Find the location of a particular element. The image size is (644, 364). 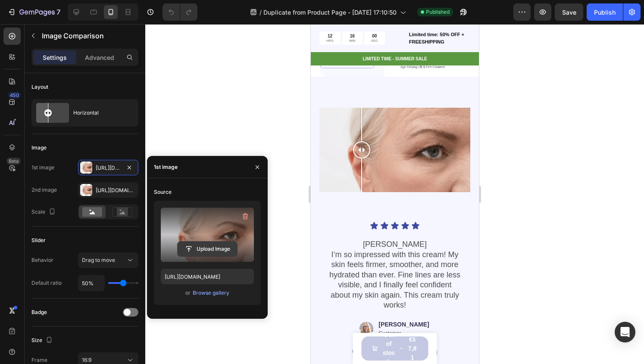

div: Beta is located at coordinates (13, 162).